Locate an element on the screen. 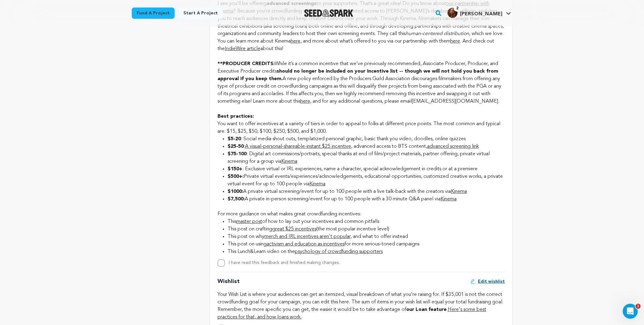 The width and height of the screenshot is (644, 325). strong: $150+ is located at coordinates (235, 169).